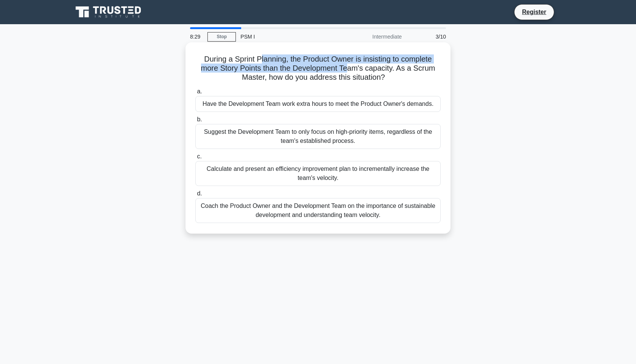  Describe the element at coordinates (318, 104) in the screenshot. I see `div: Have the Development Team work extra hours to meet the Product Owner's demands.` at that location.